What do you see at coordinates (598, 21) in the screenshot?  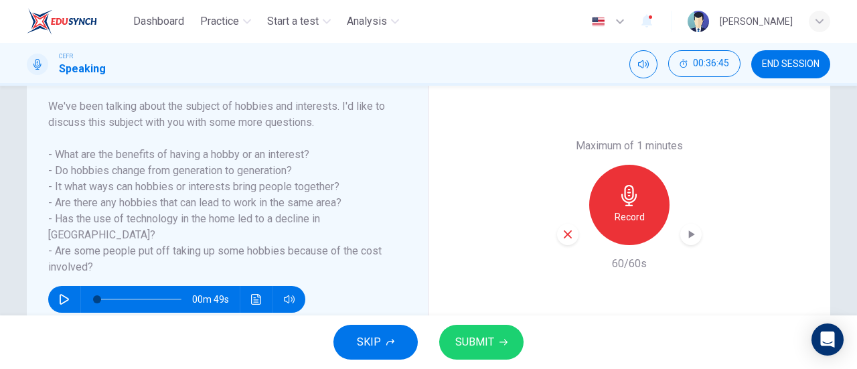 I see `img: en` at bounding box center [598, 21].